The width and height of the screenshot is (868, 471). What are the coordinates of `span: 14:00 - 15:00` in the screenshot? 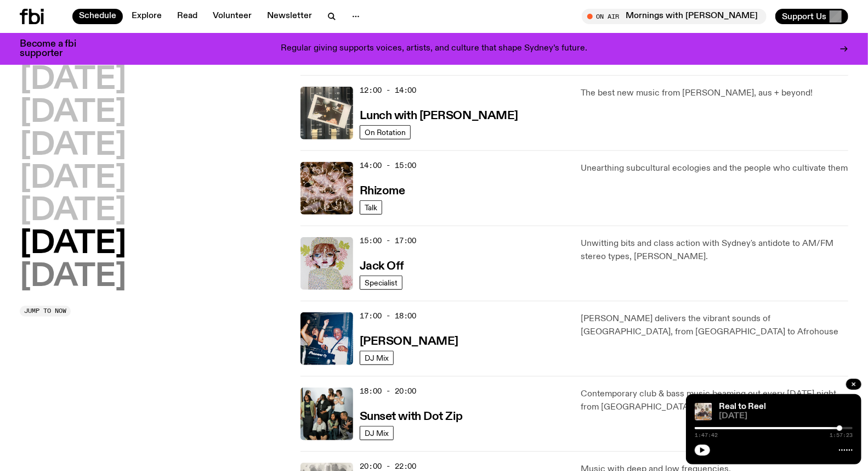 It's located at (388, 165).